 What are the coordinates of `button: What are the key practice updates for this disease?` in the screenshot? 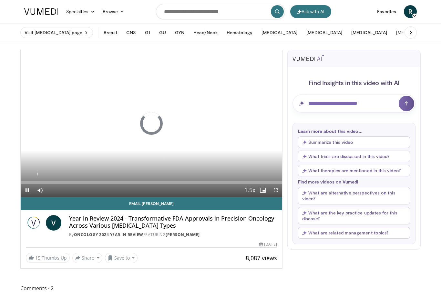 It's located at (353, 216).